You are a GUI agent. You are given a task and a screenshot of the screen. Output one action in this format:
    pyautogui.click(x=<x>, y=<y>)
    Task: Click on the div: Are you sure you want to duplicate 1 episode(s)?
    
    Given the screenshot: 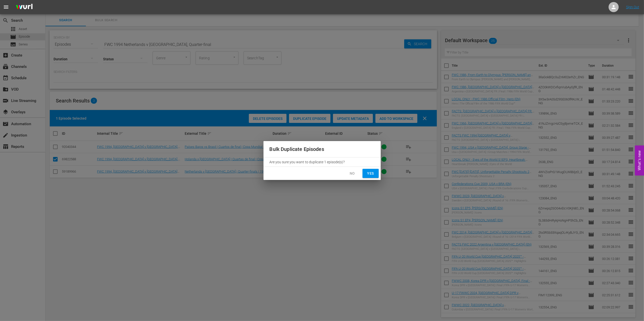 What is the action you would take?
    pyautogui.click(x=322, y=162)
    